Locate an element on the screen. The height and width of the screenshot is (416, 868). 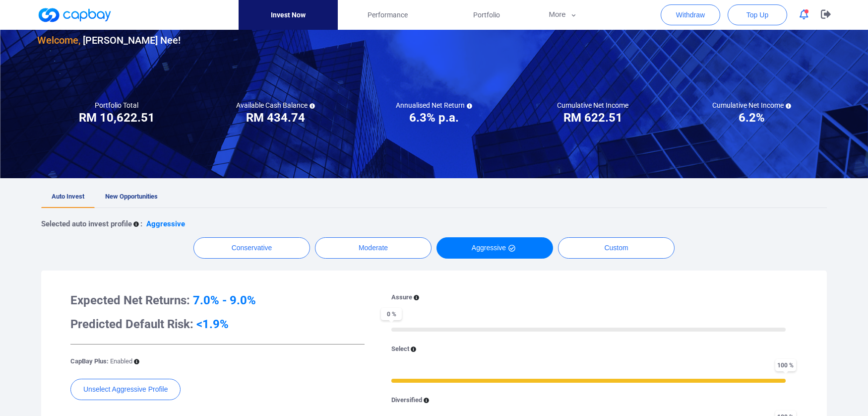
span: <1.9% is located at coordinates (212, 325).